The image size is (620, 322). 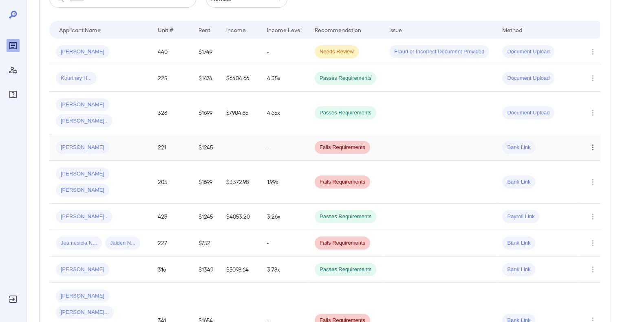 What do you see at coordinates (284, 270) in the screenshot?
I see `td: 3.78x` at bounding box center [284, 270].